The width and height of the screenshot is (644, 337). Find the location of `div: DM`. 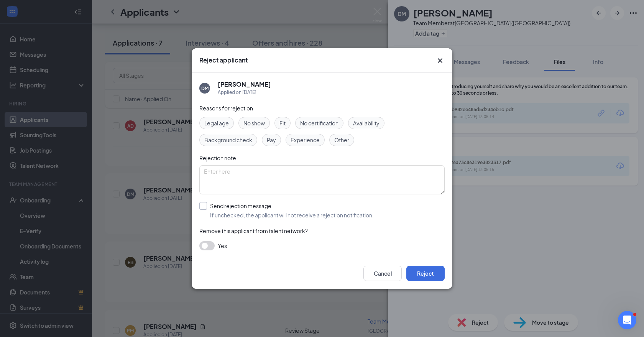

div: DM is located at coordinates (205, 88).